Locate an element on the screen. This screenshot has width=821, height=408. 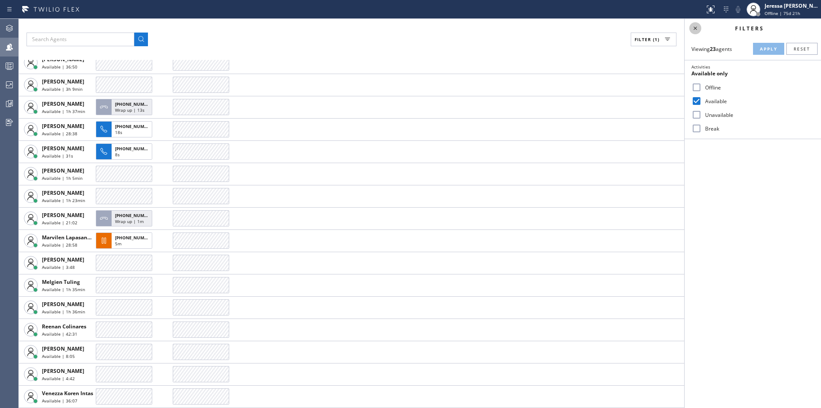
label: Unavailable is located at coordinates (758, 115).